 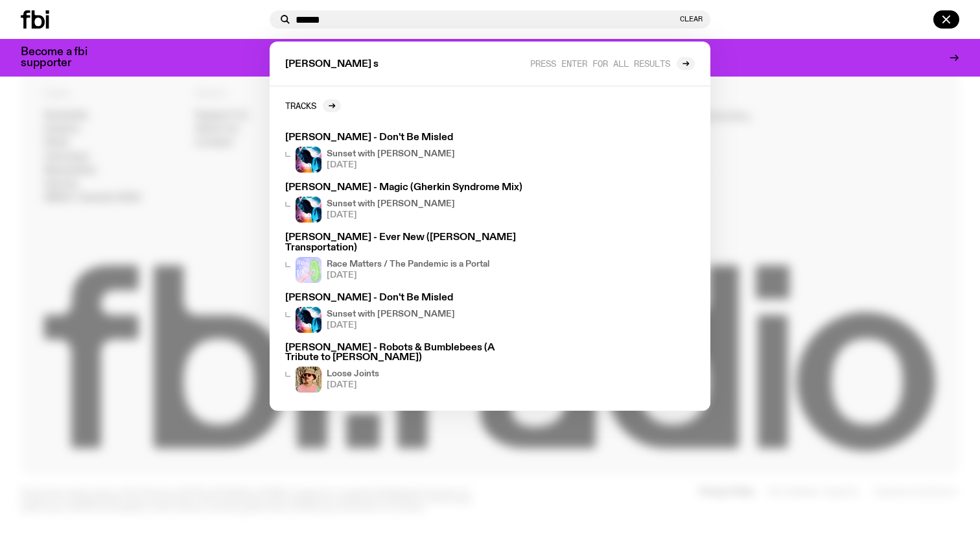 What do you see at coordinates (301, 105) in the screenshot?
I see `h2: Tracks` at bounding box center [301, 105].